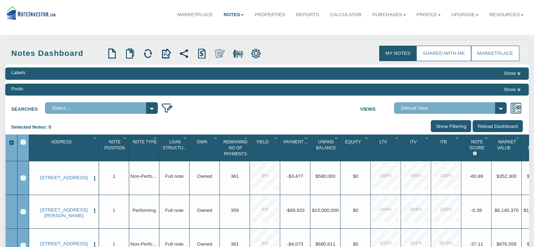 The width and height of the screenshot is (534, 247). I want to click on img: make_own.png, so click(220, 53).